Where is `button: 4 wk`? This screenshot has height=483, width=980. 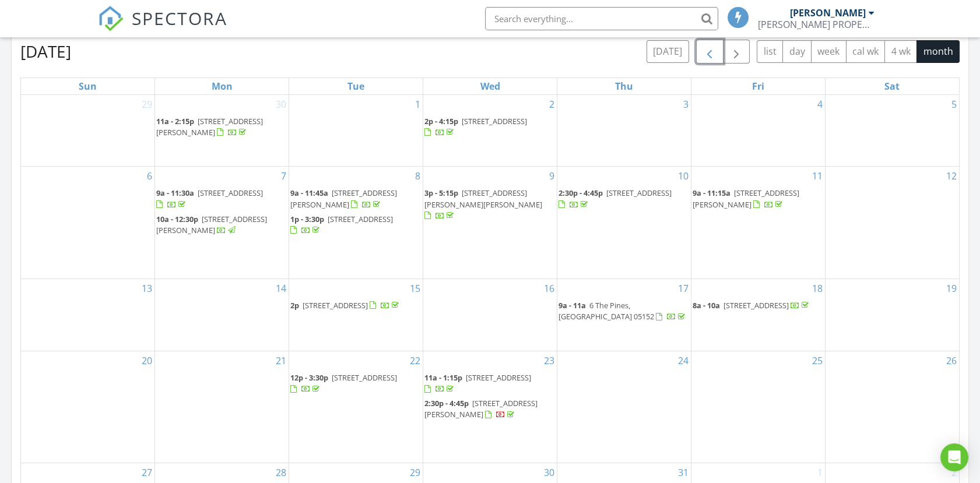
button: 4 wk is located at coordinates (901, 51).